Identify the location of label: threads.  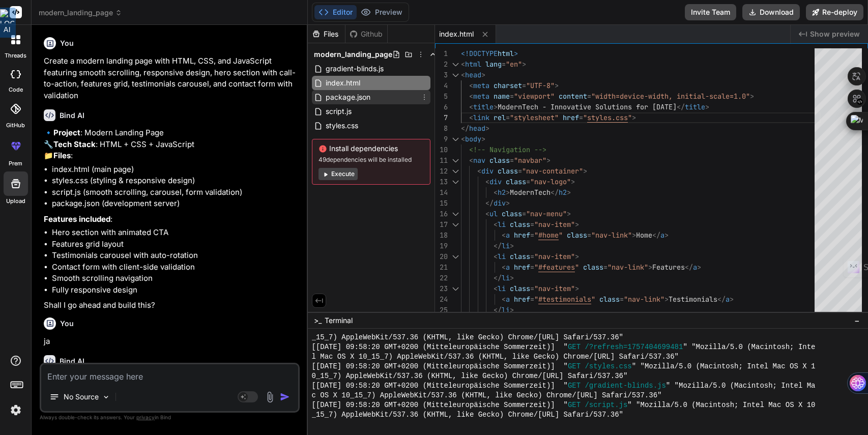
(15, 56).